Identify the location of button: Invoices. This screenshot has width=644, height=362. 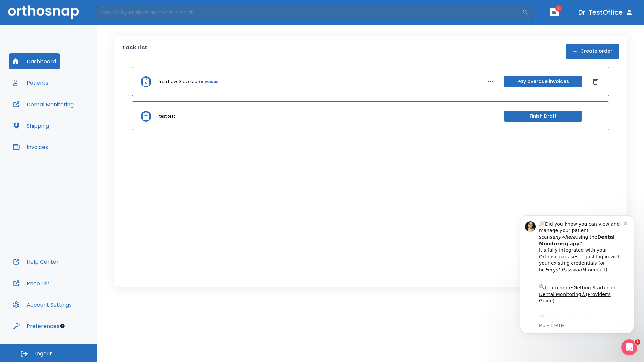
(31, 147).